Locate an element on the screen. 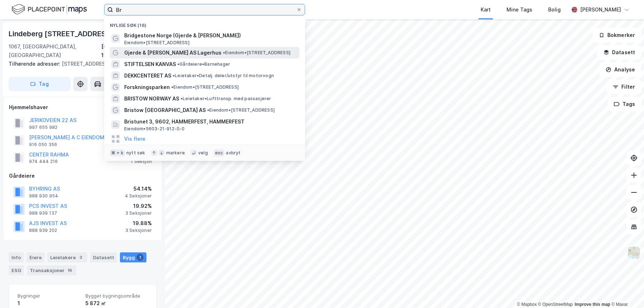 The height and width of the screenshot is (308, 644). span: Forskningsparken is located at coordinates (147, 88).